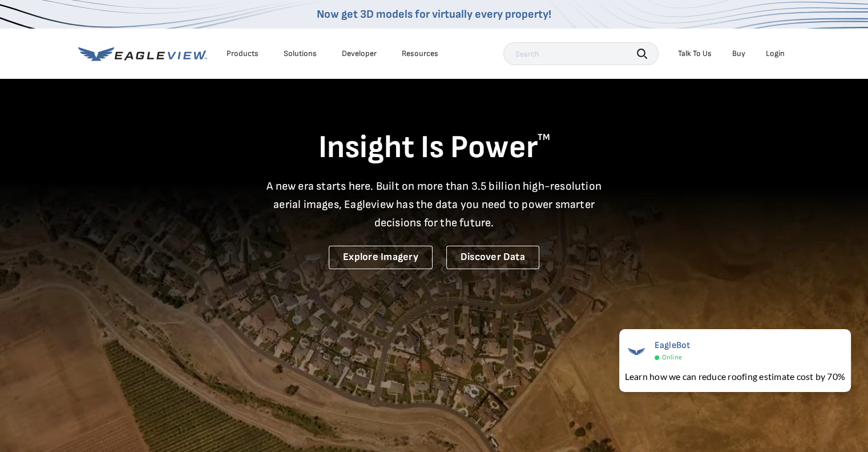 The width and height of the screenshot is (868, 452). Describe the element at coordinates (434, 14) in the screenshot. I see `a: Now get 3D models for virtually every property!` at that location.